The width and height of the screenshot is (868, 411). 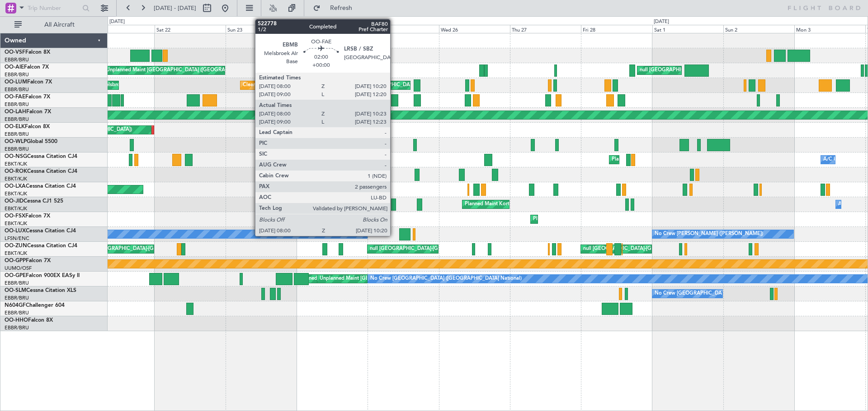 What do you see at coordinates (41, 231) in the screenshot?
I see `a: OO-LUXCessna Citation CJ4` at bounding box center [41, 231].